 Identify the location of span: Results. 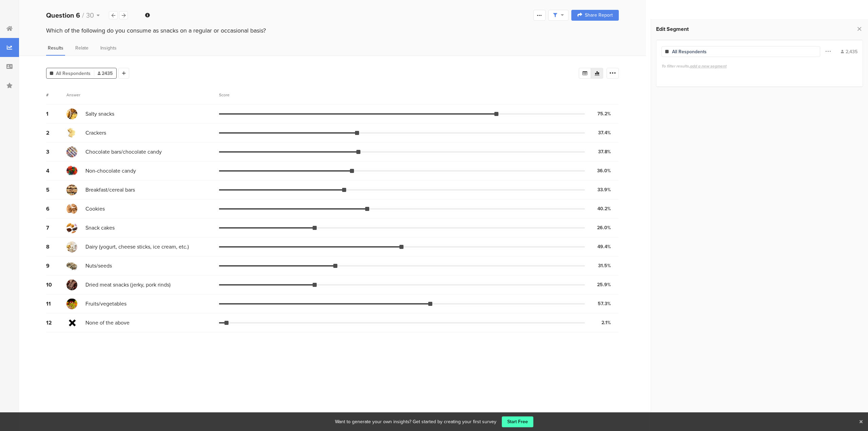
(56, 48).